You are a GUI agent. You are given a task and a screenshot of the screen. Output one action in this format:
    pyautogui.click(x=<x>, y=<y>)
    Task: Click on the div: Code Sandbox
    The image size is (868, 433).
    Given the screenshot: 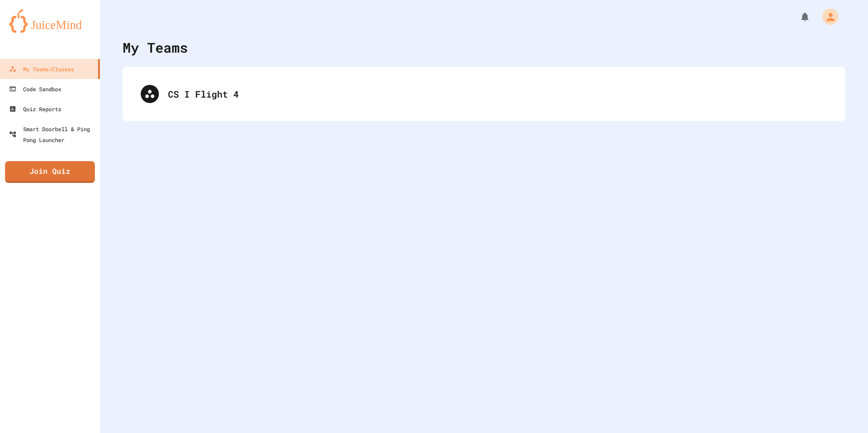 What is the action you would take?
    pyautogui.click(x=35, y=89)
    